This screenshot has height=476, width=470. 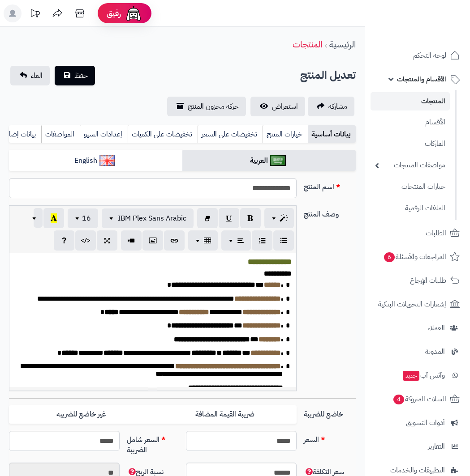 I want to click on span: جديد, so click(x=411, y=376).